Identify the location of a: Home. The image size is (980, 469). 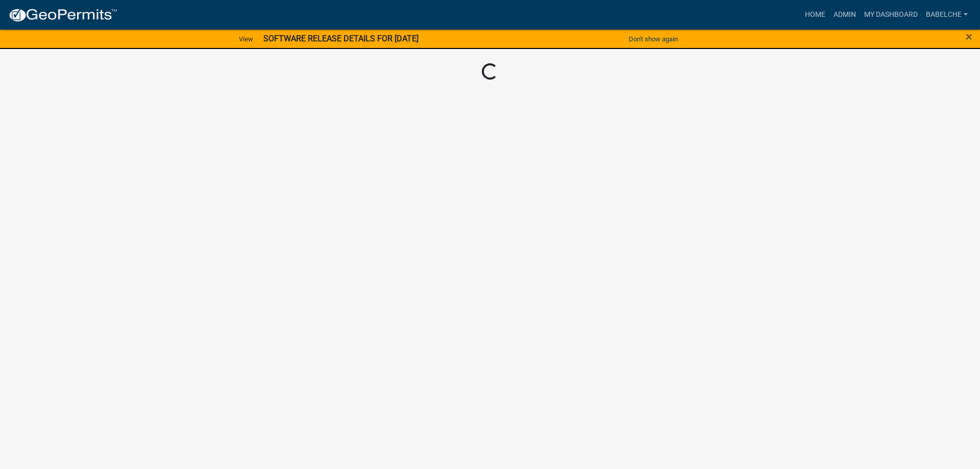
(815, 15).